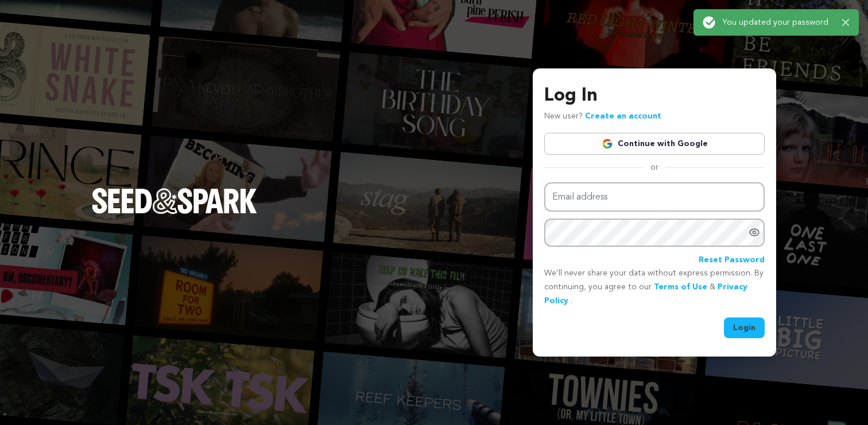 The width and height of the screenshot is (868, 425). I want to click on p: We’ll never share your data without express permission. By continuing, you agree to our & ., so click(655, 286).